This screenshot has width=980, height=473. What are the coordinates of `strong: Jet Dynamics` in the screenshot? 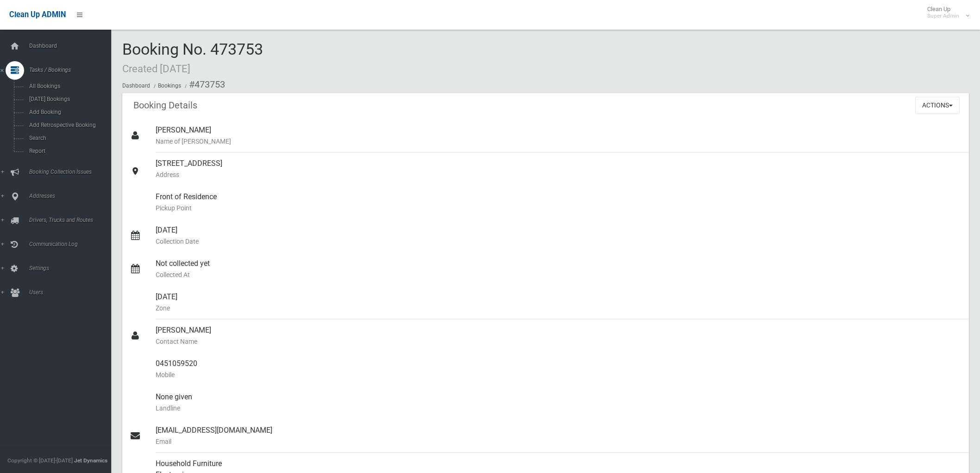 It's located at (91, 460).